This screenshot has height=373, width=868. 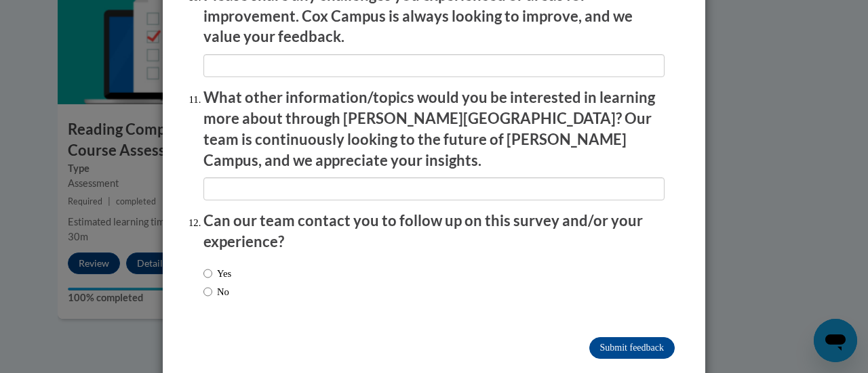 I want to click on p: What other information/topics would you be interested in learning more about through [PERSON_NAME..., so click(x=434, y=128).